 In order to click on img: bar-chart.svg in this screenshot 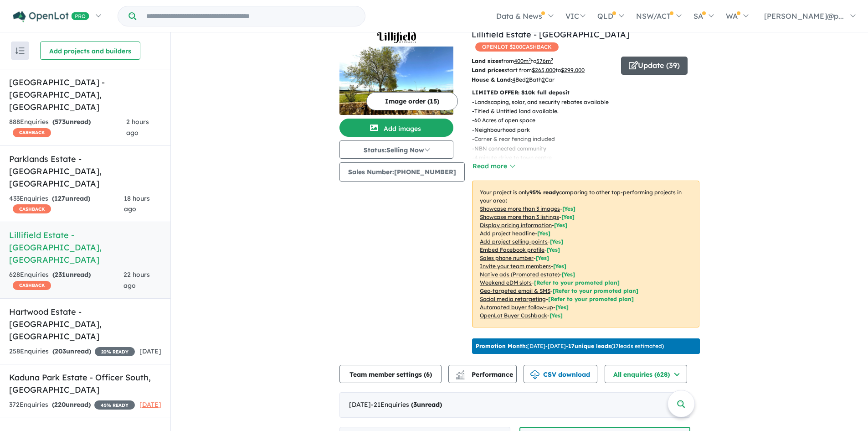, I will do `click(460, 376)`.